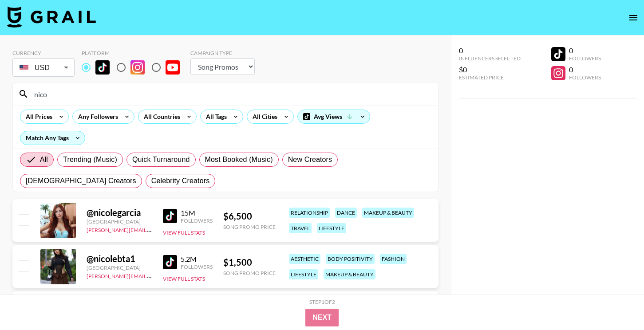  I want to click on span: Celebrity Creators, so click(181, 181).